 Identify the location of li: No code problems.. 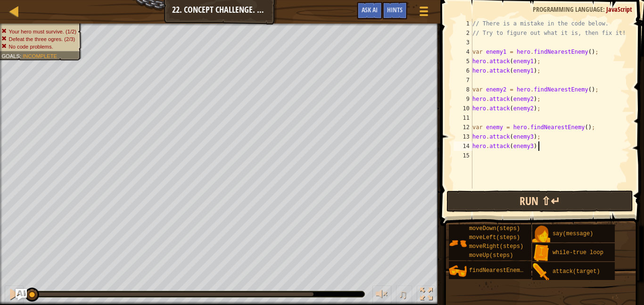
(38, 47).